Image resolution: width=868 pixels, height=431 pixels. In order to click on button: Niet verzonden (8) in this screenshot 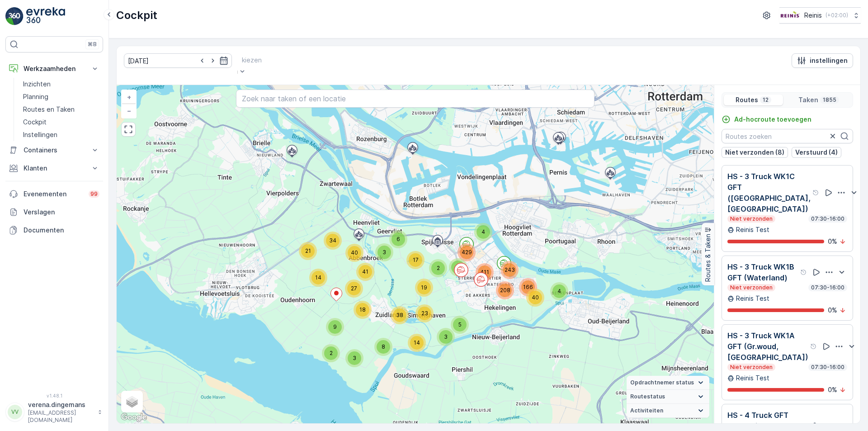, I will do `click(754, 152)`.